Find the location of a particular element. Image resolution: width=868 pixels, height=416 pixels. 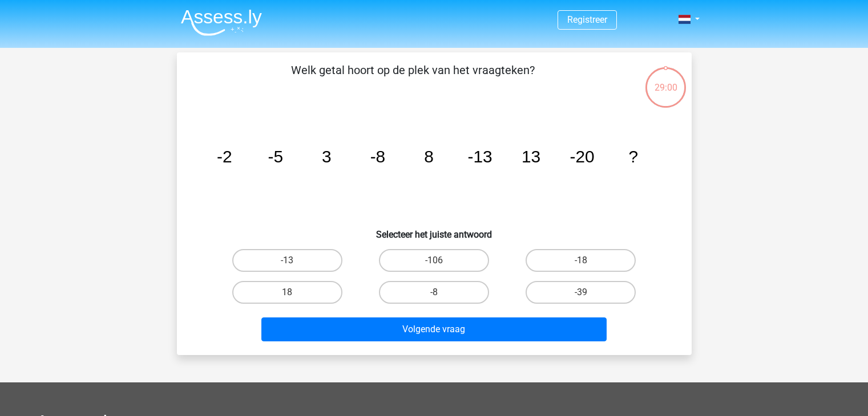

tspan: -13 is located at coordinates (479, 156).